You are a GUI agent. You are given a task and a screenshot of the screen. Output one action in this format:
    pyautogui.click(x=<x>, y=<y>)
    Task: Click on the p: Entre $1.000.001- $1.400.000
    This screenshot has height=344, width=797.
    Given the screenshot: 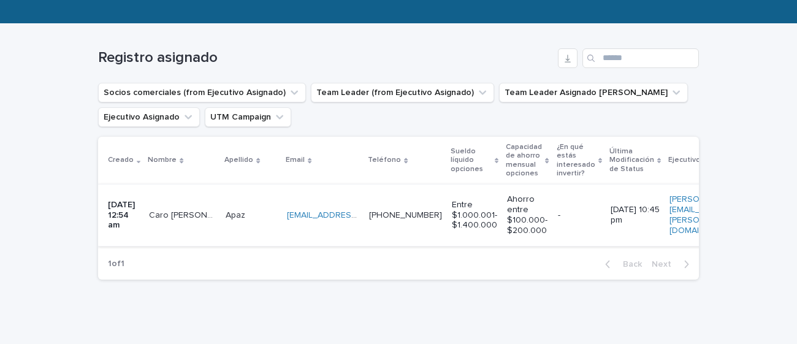 What is the action you would take?
    pyautogui.click(x=474, y=215)
    